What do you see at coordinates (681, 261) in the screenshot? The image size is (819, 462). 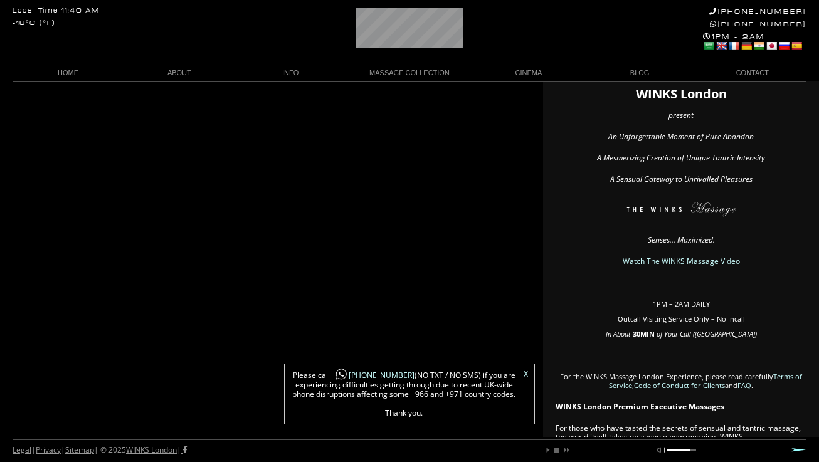 I see `a: Watch The WINKS Massage Video` at bounding box center [681, 261].